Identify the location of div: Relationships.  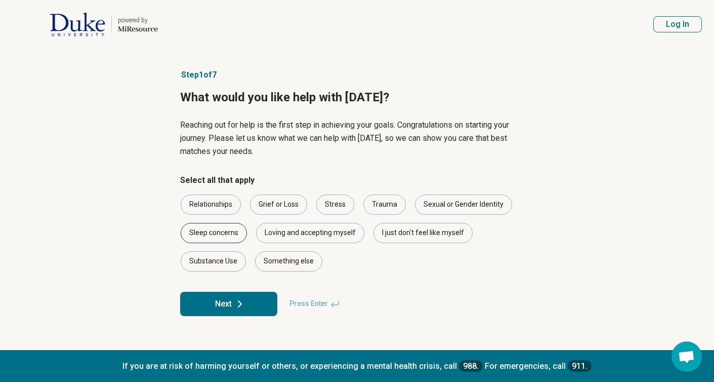
(211, 205).